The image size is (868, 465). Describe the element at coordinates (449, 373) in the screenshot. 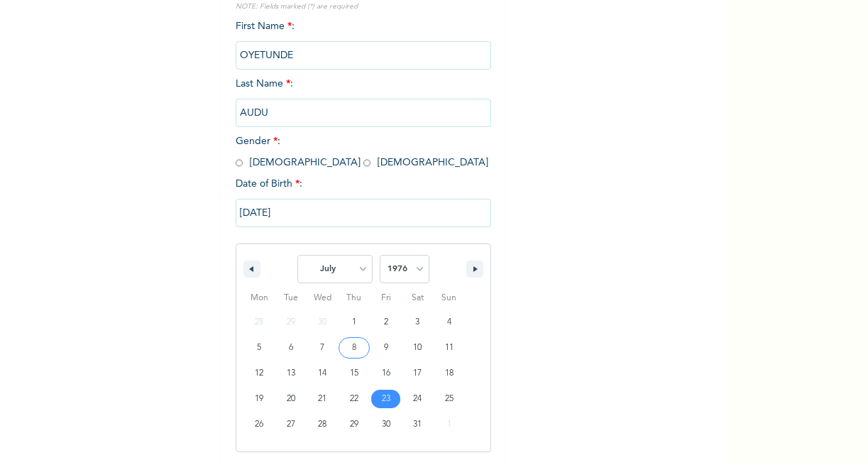

I see `span: 18` at that location.